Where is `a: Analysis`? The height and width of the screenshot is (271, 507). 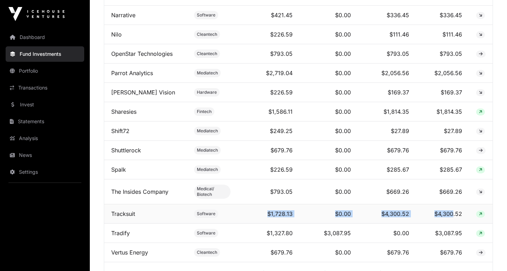
a: Analysis is located at coordinates (45, 138).